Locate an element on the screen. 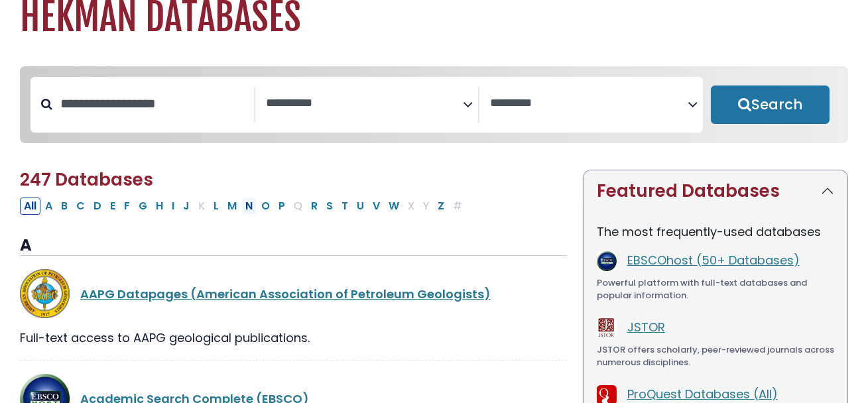  button: Filter Results H is located at coordinates (159, 206).